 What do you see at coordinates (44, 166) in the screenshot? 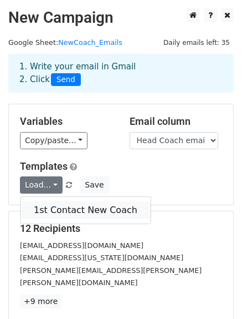
I see `a: Templates` at bounding box center [44, 166].